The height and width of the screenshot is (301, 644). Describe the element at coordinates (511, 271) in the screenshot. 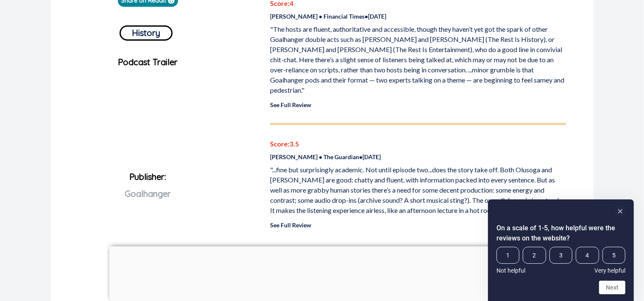

I see `span: Not helpful` at that location.